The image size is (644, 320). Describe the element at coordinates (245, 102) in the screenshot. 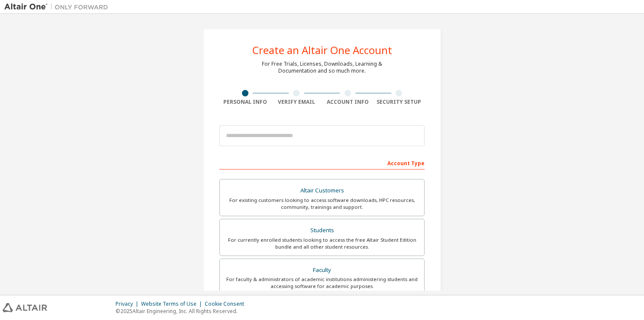

I see `div: Personal Info` at that location.